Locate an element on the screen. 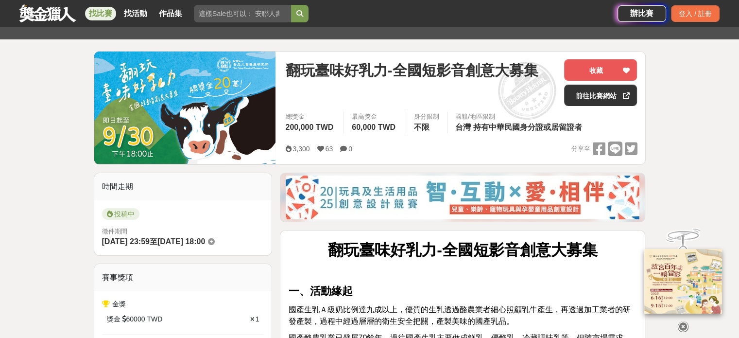 The height and width of the screenshot is (338, 739). span: 不限 is located at coordinates (422, 127).